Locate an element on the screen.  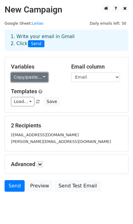
a: Send is located at coordinates (15, 186).